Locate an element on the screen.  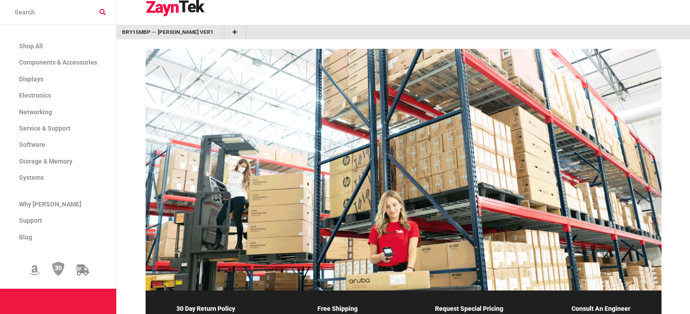
span: Components & Accessories is located at coordinates (58, 62).